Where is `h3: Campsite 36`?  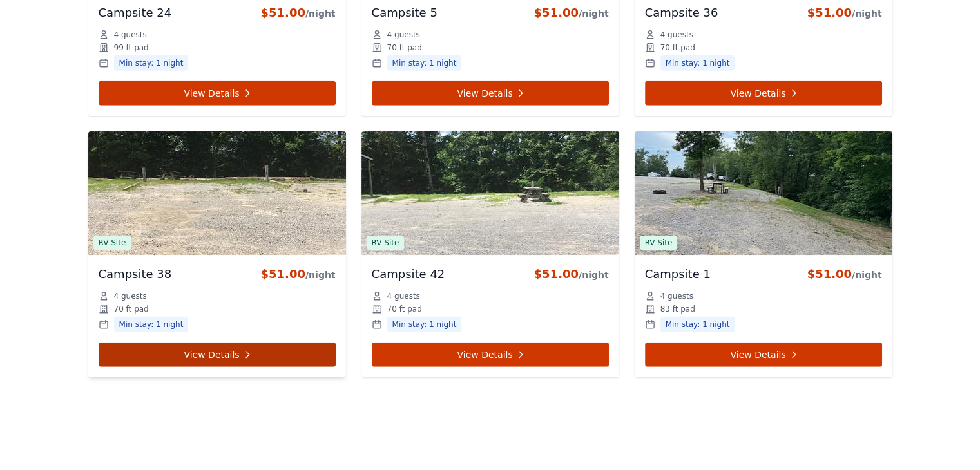
h3: Campsite 36 is located at coordinates (682, 13).